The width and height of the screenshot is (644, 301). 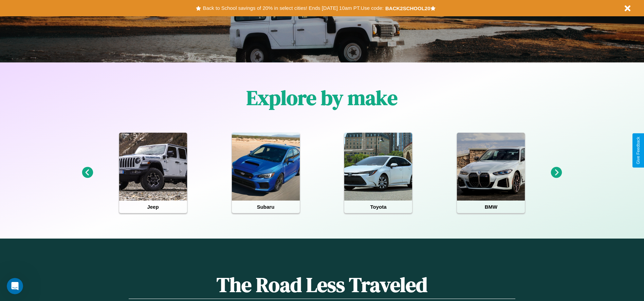 I want to click on h4: Toyota, so click(x=378, y=207).